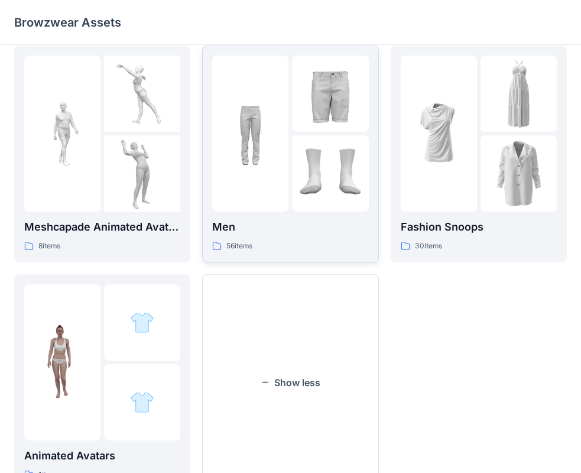 This screenshot has width=581, height=473. Describe the element at coordinates (429, 246) in the screenshot. I see `p: 30 items` at that location.